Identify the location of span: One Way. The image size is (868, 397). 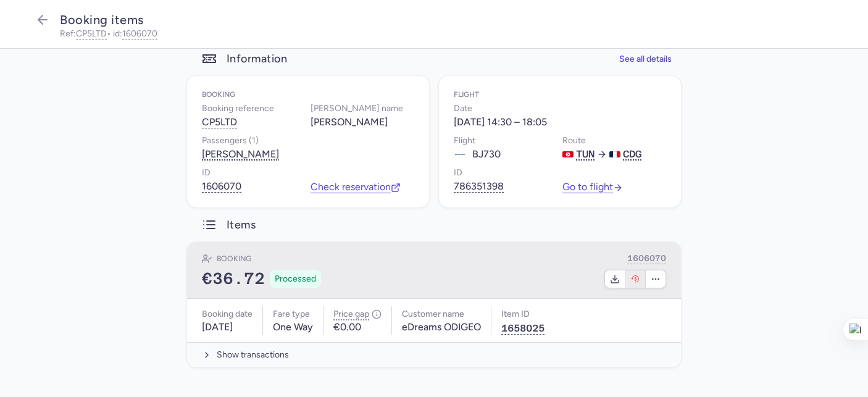
(293, 328).